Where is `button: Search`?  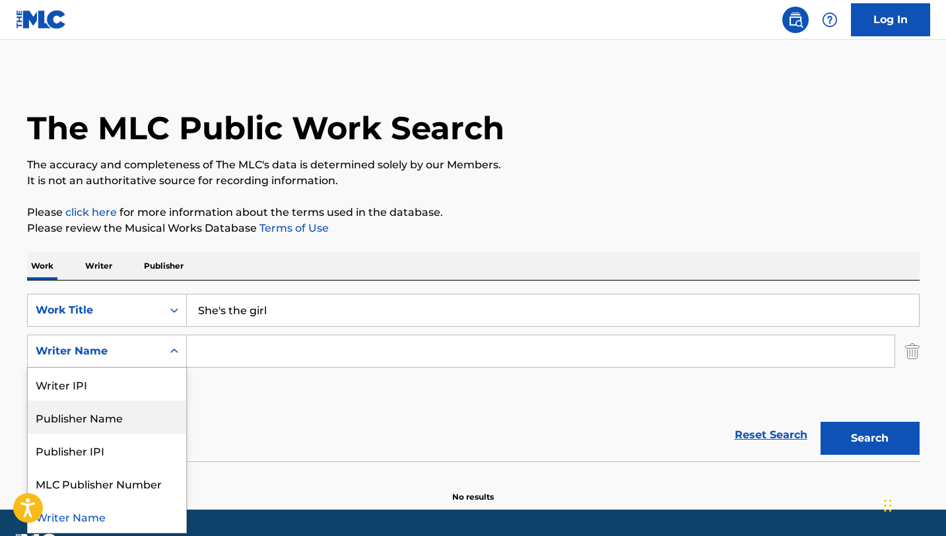
button: Search is located at coordinates (870, 438).